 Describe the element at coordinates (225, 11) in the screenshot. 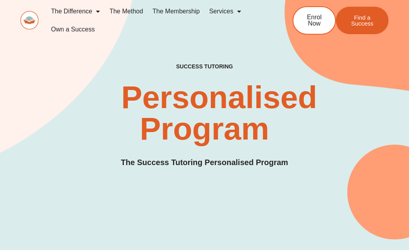

I see `a: Services` at that location.